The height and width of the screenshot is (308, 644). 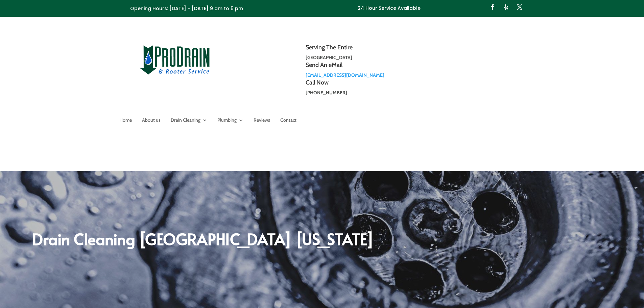 What do you see at coordinates (519, 7) in the screenshot?
I see `a: Follow on X` at bounding box center [519, 7].